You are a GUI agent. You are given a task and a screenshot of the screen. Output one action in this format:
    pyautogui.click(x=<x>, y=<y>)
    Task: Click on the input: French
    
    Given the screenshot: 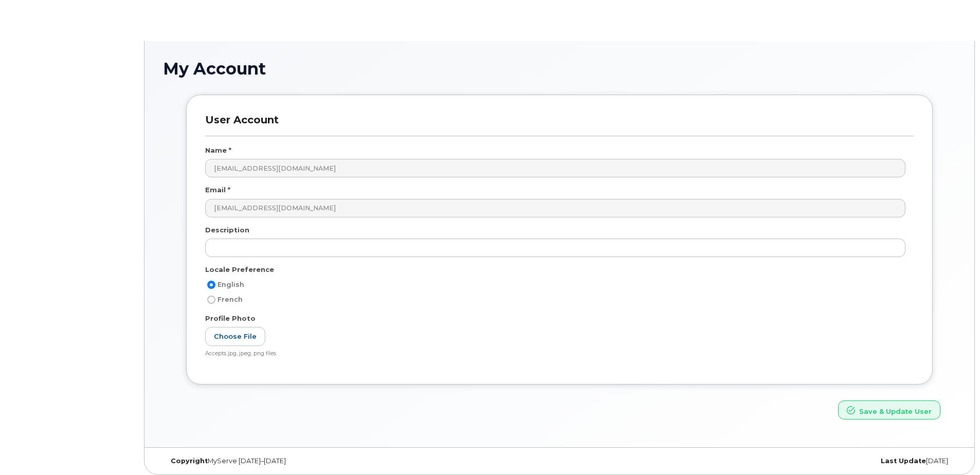 What is the action you would take?
    pyautogui.click(x=212, y=300)
    